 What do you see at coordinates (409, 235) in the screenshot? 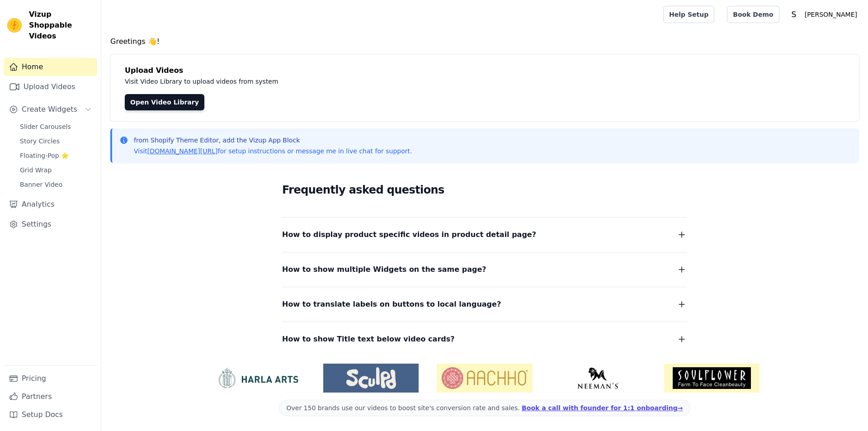
I see `span: How to display product specific videos in product detail page?` at bounding box center [409, 235].